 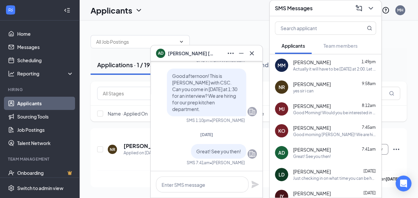 What do you see at coordinates (45, 130) in the screenshot?
I see `a: Job Postings` at bounding box center [45, 130].